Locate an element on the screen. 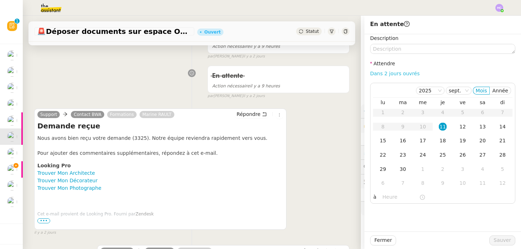 This screenshot has width=521, height=249. div: 12 is located at coordinates (503, 183).